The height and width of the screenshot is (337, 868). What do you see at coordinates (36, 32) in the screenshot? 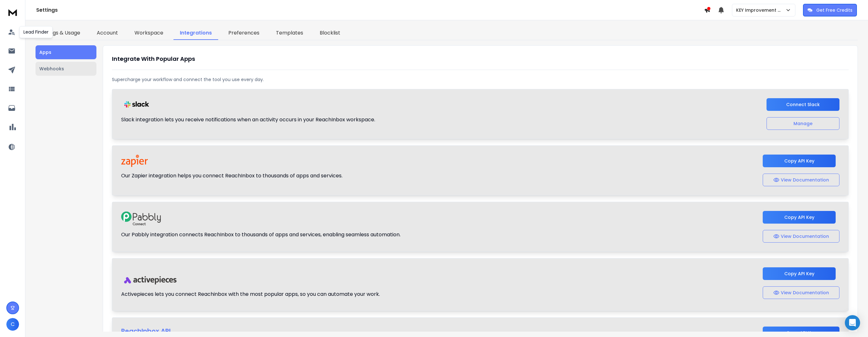
I see `div: Lead Finder` at bounding box center [36, 32].